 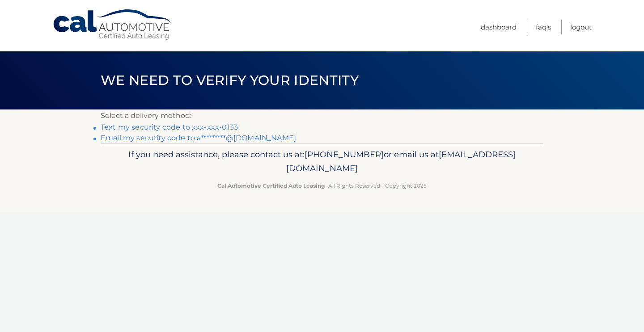 What do you see at coordinates (543, 27) in the screenshot?
I see `a: FAQ's` at bounding box center [543, 27].